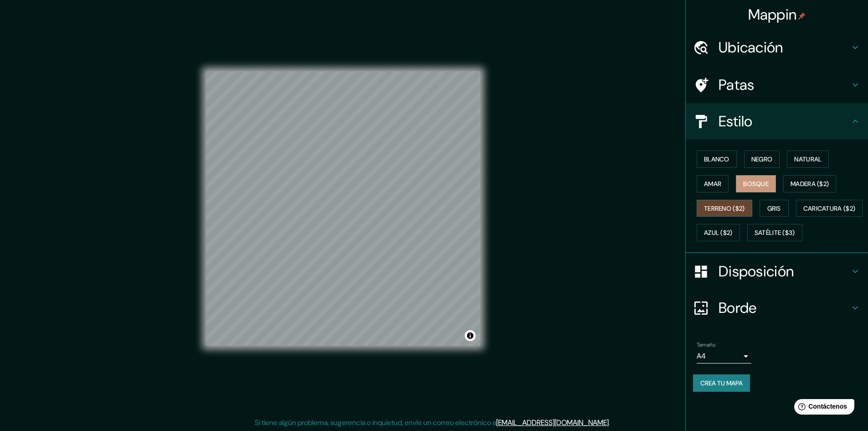 The width and height of the screenshot is (868, 431). Describe the element at coordinates (775, 233) in the screenshot. I see `font: Satélite ($3)` at that location.